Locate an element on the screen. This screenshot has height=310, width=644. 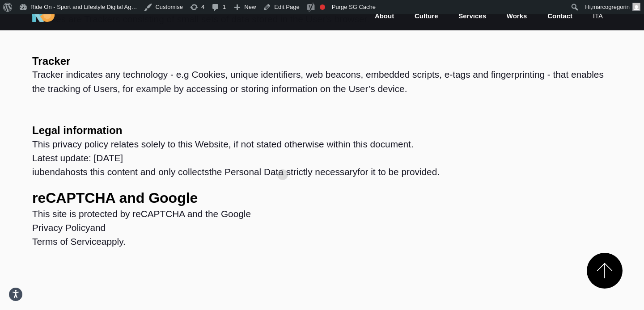
a: ita is located at coordinates (598, 16).